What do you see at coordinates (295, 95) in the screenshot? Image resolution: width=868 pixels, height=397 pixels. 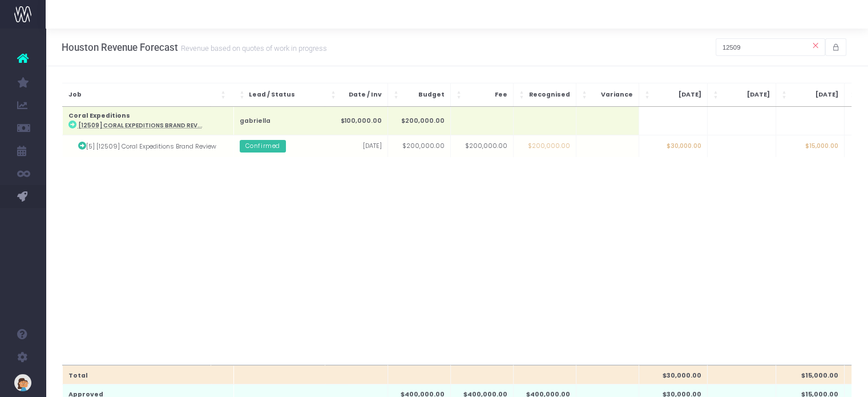 I see `span: Lead / Status` at bounding box center [295, 95].